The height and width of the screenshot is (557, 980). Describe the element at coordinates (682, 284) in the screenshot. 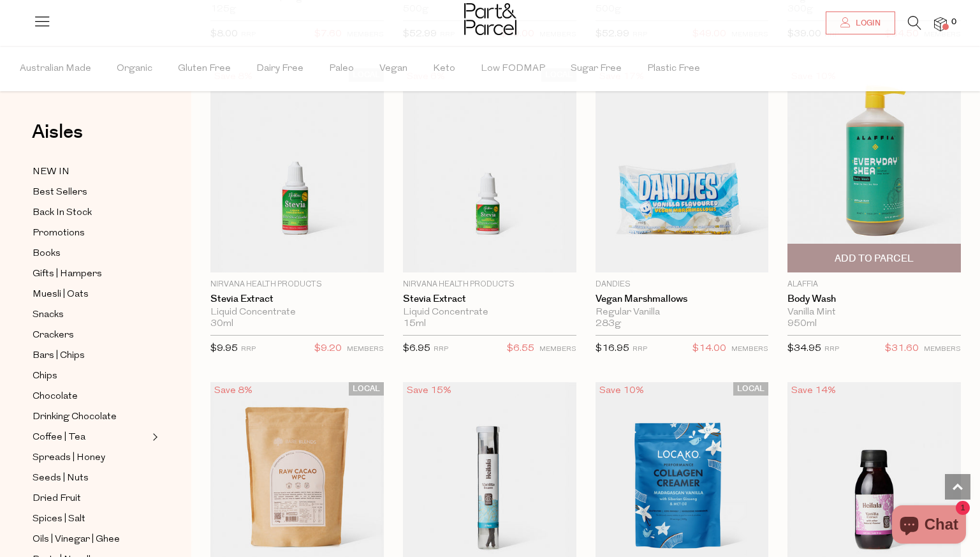

I see `p: Dandies` at that location.